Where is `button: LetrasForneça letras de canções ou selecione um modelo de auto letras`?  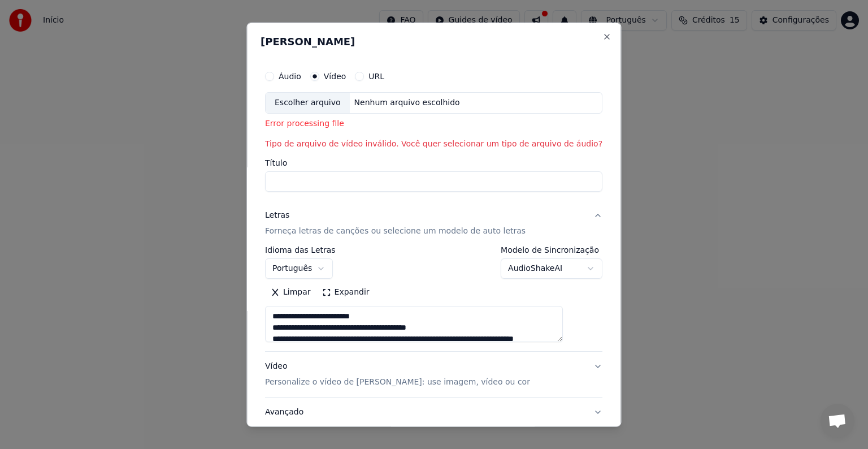 button: LetrasForneça letras de canções ou selecione um modelo de auto letras is located at coordinates (434, 224).